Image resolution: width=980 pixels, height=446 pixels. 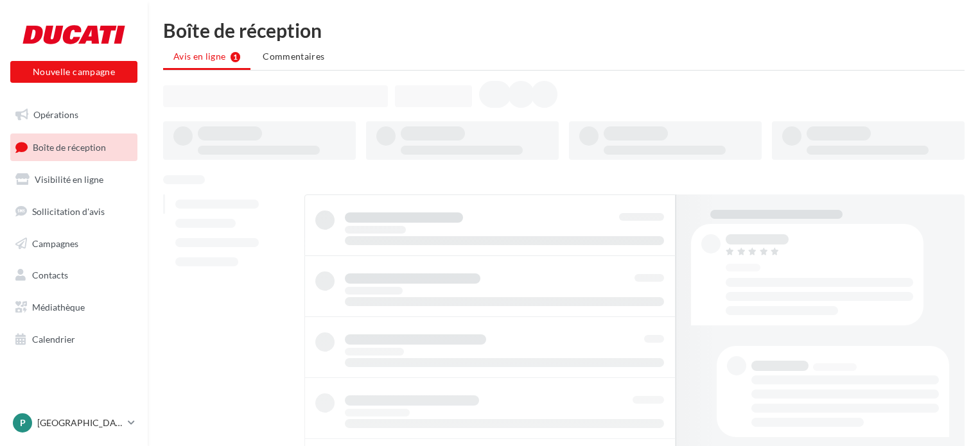 What do you see at coordinates (74, 115) in the screenshot?
I see `a: Opérations` at bounding box center [74, 115].